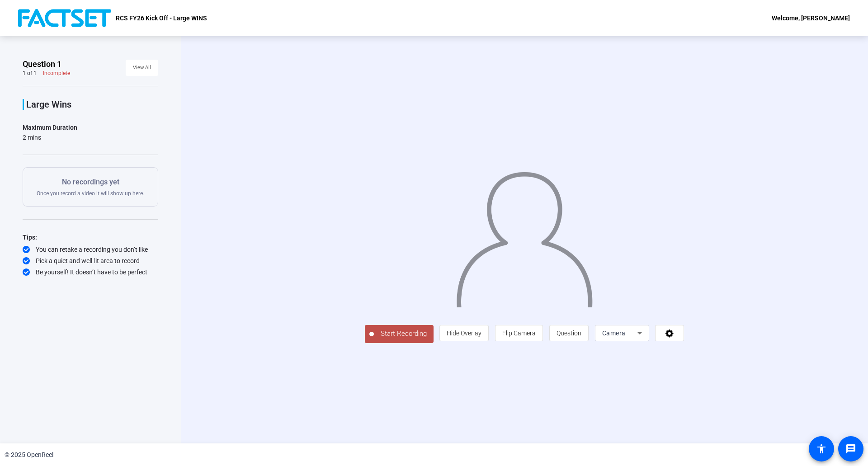  Describe the element at coordinates (90, 260) in the screenshot. I see `div: Pick a quiet and well-lit area to record` at that location.